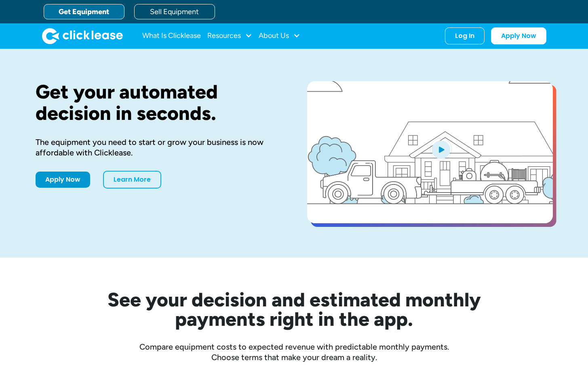 Image resolution: width=588 pixels, height=371 pixels. Describe the element at coordinates (84, 11) in the screenshot. I see `a: Get Equipment` at that location.